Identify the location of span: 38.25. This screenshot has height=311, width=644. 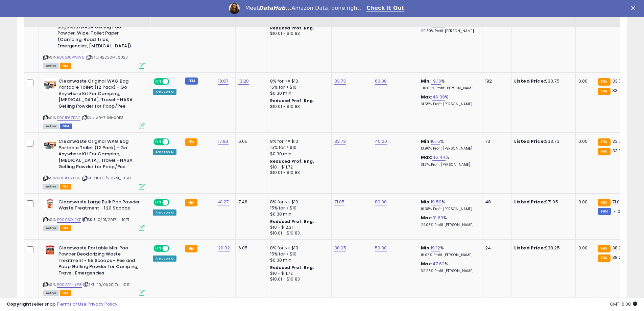
(618, 257).